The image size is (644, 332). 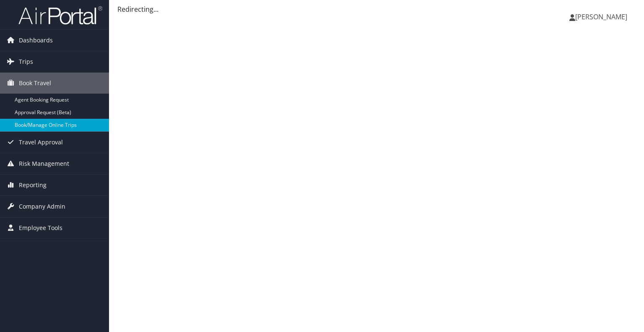 I want to click on div: Redirecting..., so click(x=377, y=9).